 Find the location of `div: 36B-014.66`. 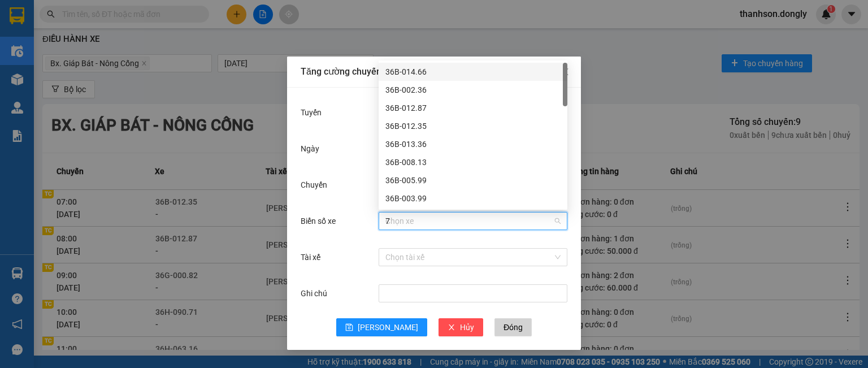

div: 36B-014.66 is located at coordinates (473, 72).